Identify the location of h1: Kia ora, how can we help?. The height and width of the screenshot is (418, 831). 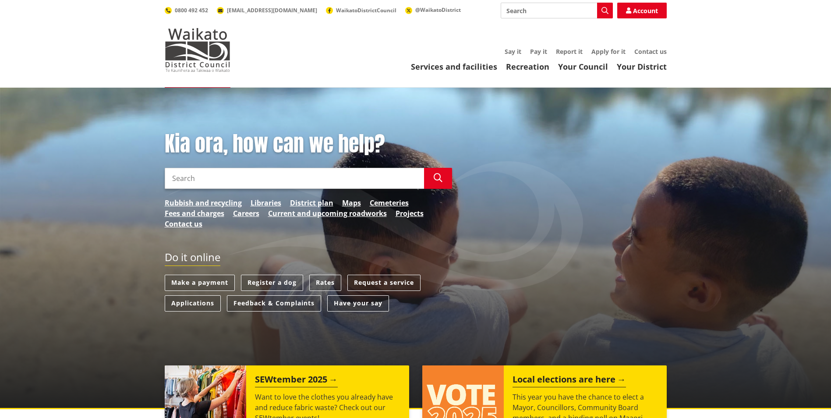
(308, 144).